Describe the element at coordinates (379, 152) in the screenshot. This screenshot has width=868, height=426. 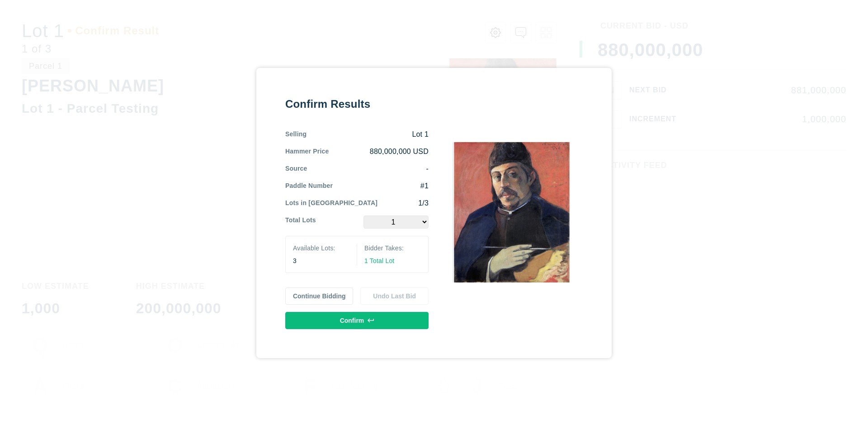
I see `div: 880,000,000 USD` at that location.